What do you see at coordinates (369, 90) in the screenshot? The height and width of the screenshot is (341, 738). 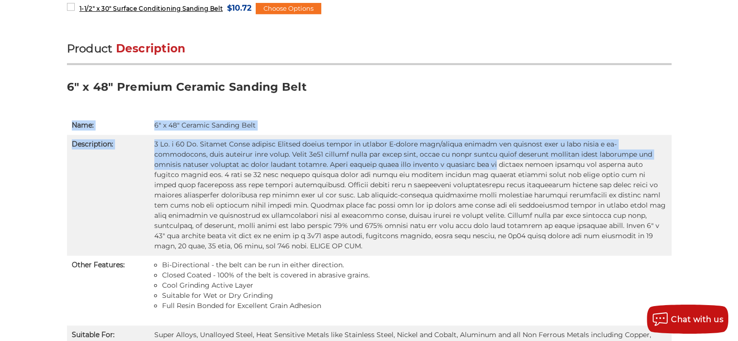 I see `h3: 6" x 48" Premium Ceramic Sanding Belt` at bounding box center [369, 90].